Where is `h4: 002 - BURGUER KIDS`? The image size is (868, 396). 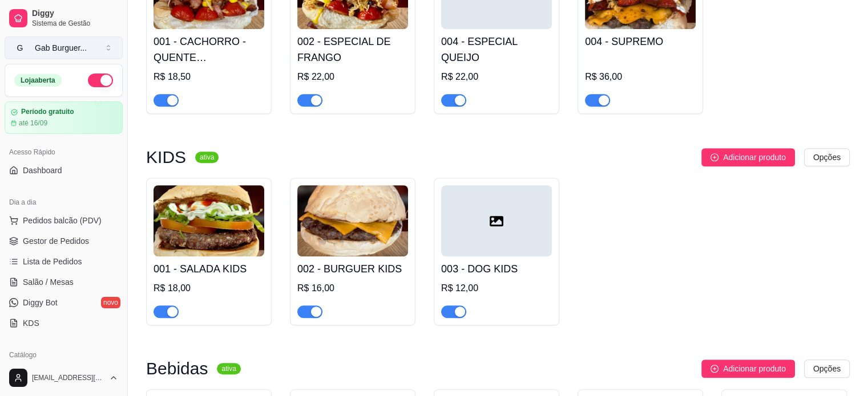
h4: 002 - BURGUER KIDS is located at coordinates (353, 269).